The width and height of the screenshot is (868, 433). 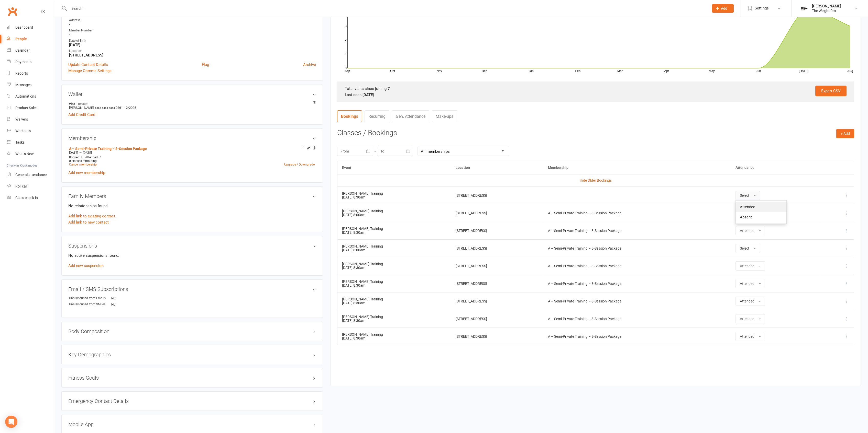 What do you see at coordinates (90, 298) in the screenshot?
I see `div: Unsubscribed from Emails` at bounding box center [90, 298].